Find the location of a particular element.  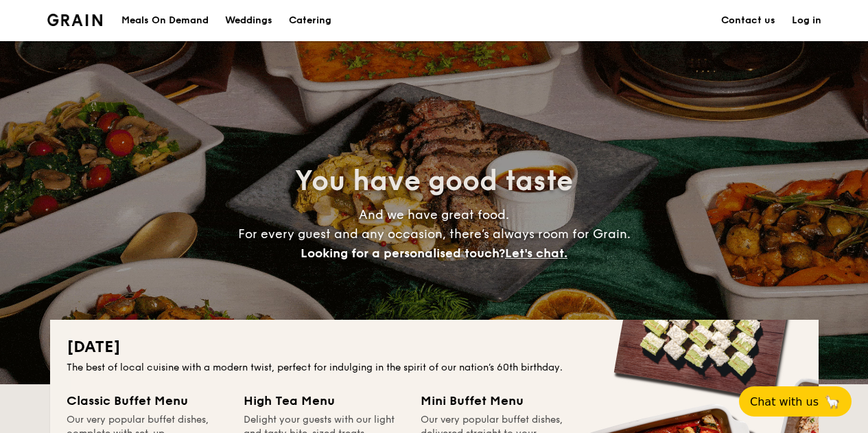

button: Chat with us🦙 is located at coordinates (795, 401).